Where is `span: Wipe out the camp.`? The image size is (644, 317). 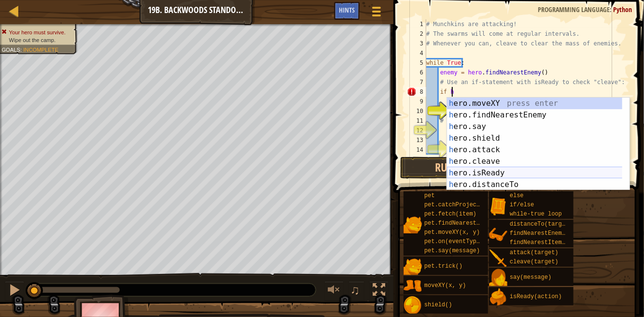 span: Wipe out the camp. is located at coordinates (32, 39).